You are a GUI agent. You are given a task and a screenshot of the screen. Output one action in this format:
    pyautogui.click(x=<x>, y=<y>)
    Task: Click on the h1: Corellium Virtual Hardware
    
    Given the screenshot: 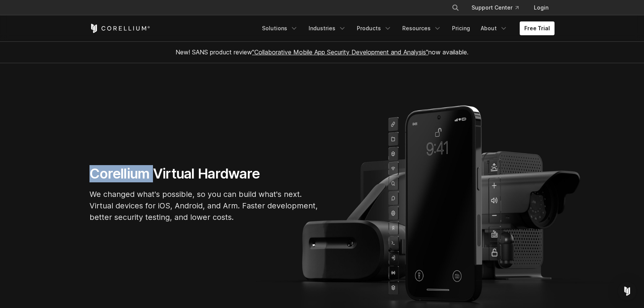 What is the action you would take?
    pyautogui.click(x=205, y=173)
    